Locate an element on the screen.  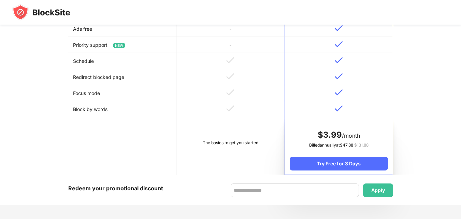
span: $ 3.99 is located at coordinates (329, 134).